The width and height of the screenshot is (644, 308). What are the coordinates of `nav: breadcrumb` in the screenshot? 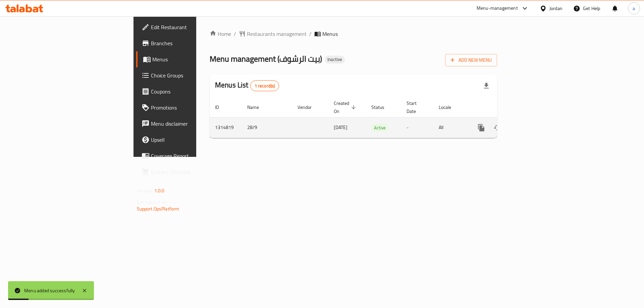 It's located at (353, 34).